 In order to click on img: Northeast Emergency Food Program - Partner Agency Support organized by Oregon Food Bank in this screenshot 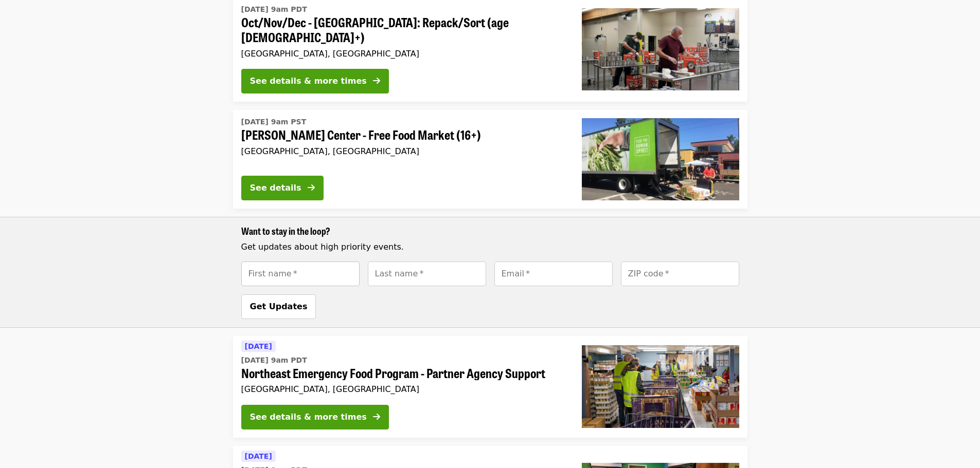, I will do `click(660, 386)`.